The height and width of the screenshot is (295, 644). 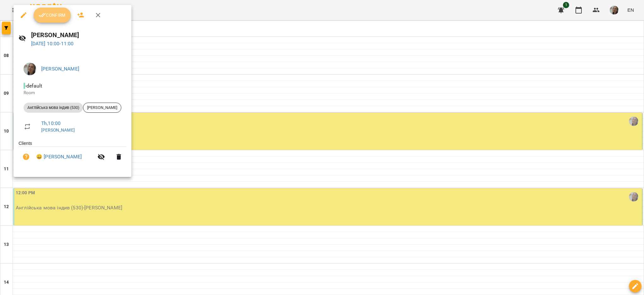 I want to click on p: Room, so click(x=73, y=93).